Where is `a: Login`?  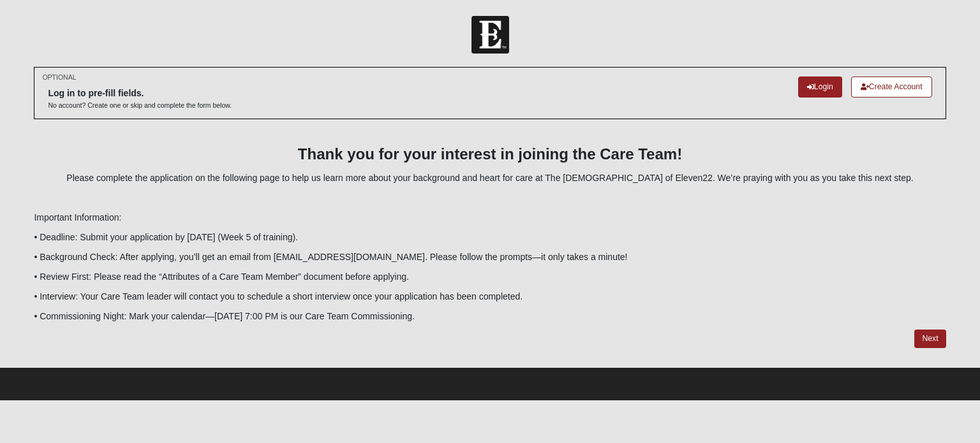 a: Login is located at coordinates (819, 86).